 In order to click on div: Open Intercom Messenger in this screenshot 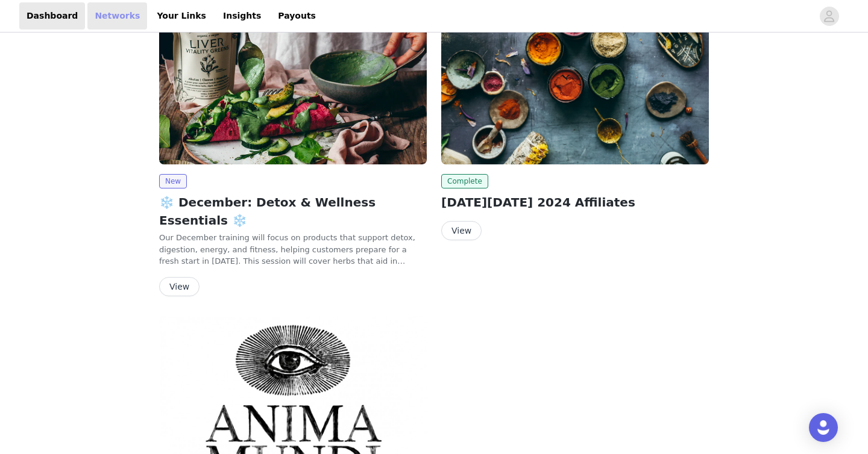, I will do `click(823, 428)`.